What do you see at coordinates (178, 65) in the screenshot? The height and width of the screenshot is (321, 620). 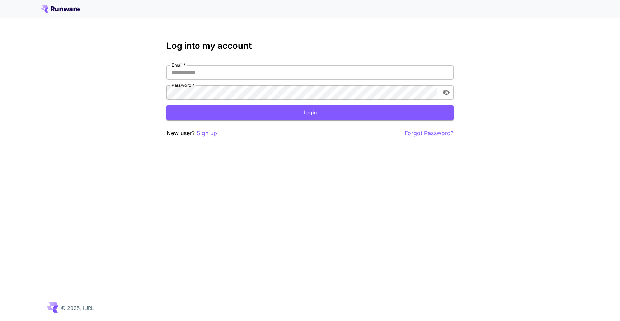 I see `label: Email` at bounding box center [178, 65].